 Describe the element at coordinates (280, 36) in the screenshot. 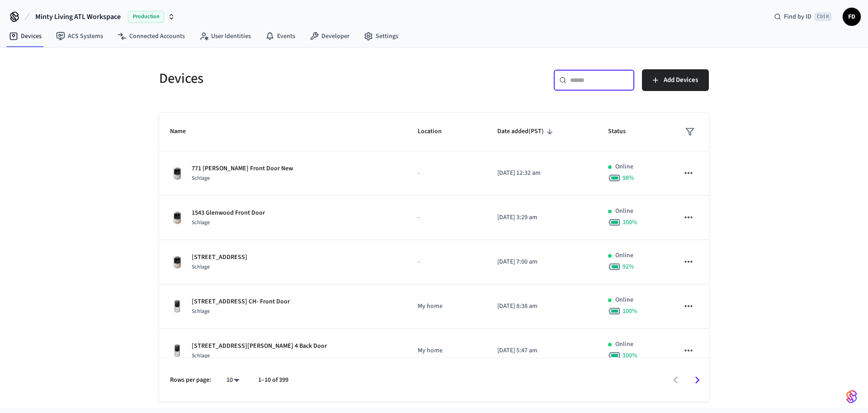

I see `a: Events` at that location.